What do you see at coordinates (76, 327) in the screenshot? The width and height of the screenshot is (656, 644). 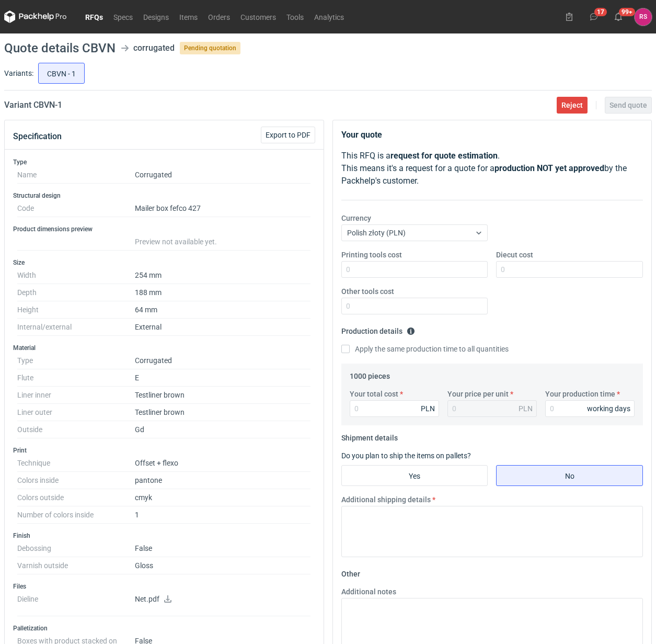 I see `dt: Internal/external` at bounding box center [76, 327].